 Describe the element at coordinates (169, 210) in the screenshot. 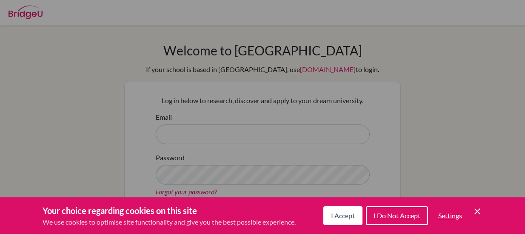

I see `h3: Your choice regarding cookies on this site` at that location.